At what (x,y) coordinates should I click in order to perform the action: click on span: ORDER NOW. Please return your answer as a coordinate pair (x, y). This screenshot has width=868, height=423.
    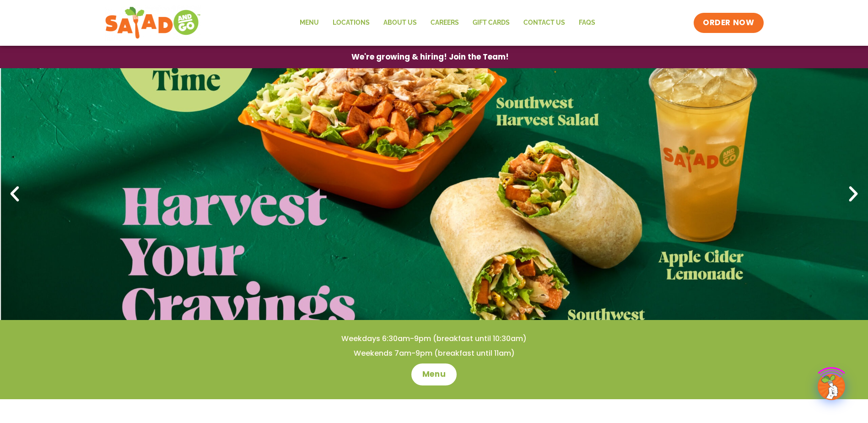
    Looking at the image, I should click on (728, 23).